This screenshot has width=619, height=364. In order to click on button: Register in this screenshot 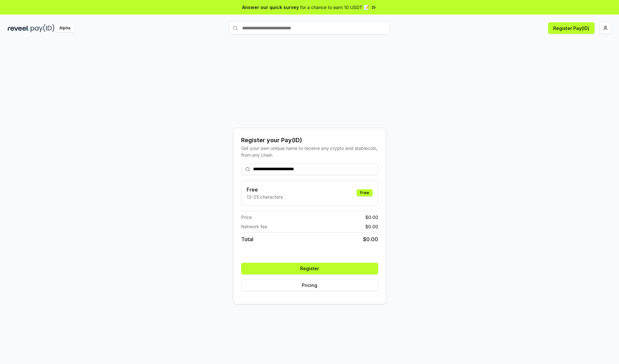, I will do `click(310, 269)`.